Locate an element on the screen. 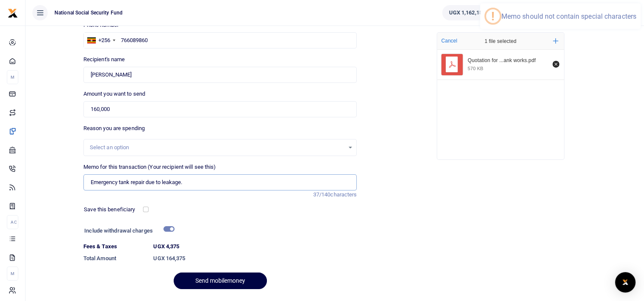 Image resolution: width=644 pixels, height=301 pixels. label: Recipient's name is located at coordinates (104, 60).